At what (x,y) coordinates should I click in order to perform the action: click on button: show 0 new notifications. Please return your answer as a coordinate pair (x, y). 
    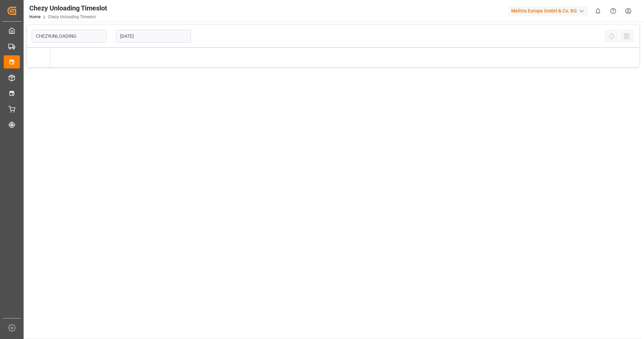
    Looking at the image, I should click on (598, 11).